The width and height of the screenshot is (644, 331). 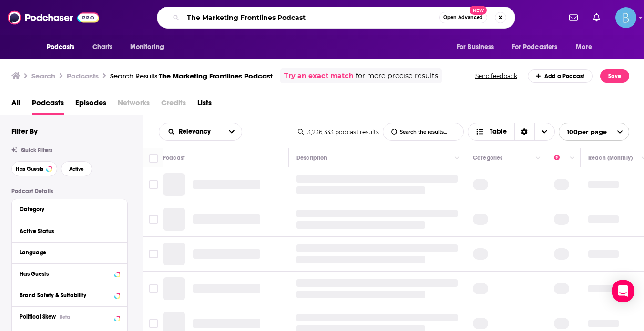 What do you see at coordinates (70, 295) in the screenshot?
I see `a: Brand Safety & Suitability` at bounding box center [70, 295].